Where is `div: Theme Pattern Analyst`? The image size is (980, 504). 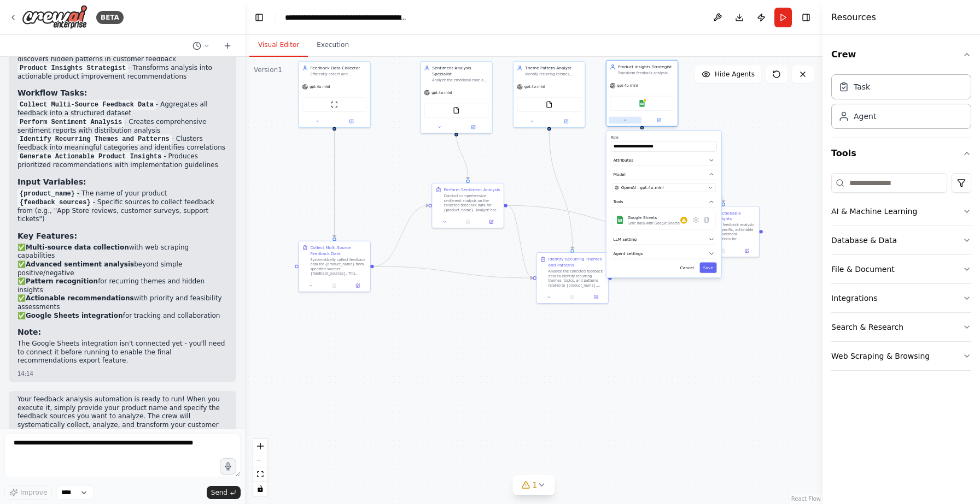 div: Theme Pattern Analyst is located at coordinates (552, 68).